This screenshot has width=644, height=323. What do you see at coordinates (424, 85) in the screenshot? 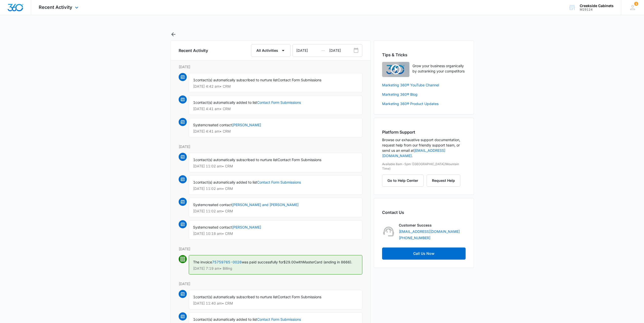
I see `a: Marketing 360® YouTube Channel` at bounding box center [424, 85].